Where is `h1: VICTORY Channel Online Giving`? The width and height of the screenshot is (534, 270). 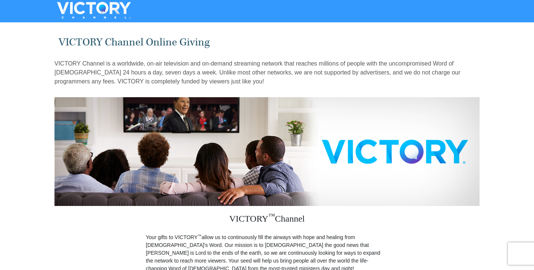
h1: VICTORY Channel Online Giving is located at coordinates (267, 42).